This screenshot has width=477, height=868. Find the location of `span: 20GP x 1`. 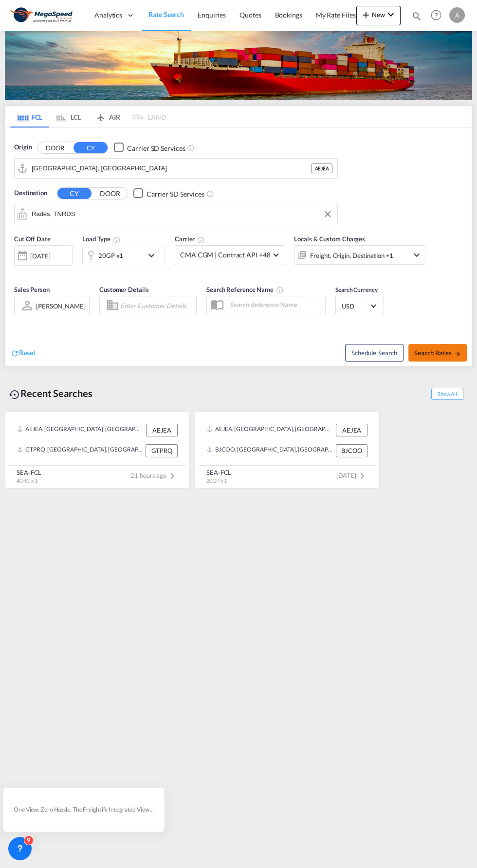

span: 20GP x 1 is located at coordinates (216, 480).